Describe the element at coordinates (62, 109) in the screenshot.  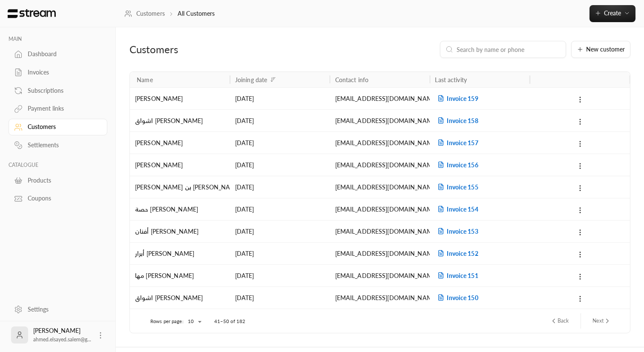
I see `div: Payment links` at that location.